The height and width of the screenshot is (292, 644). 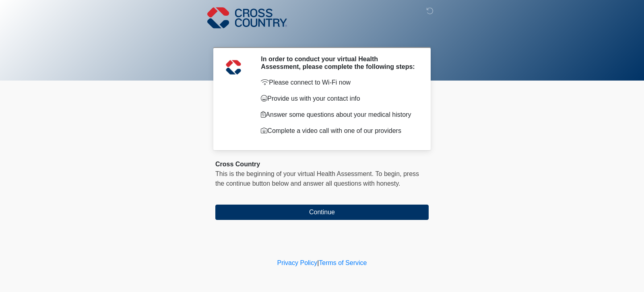 I want to click on p: Complete a video call with one of our providers, so click(x=338, y=131).